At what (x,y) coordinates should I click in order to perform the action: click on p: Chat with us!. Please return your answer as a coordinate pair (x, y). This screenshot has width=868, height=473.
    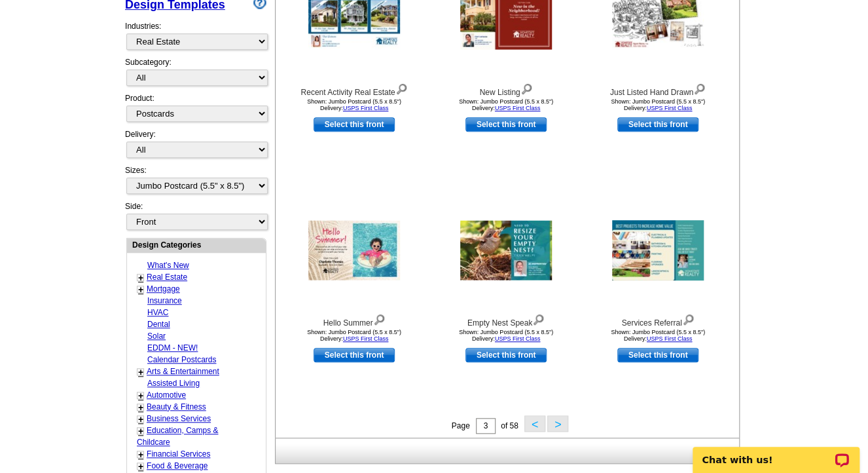
    Looking at the image, I should click on (83, 29).